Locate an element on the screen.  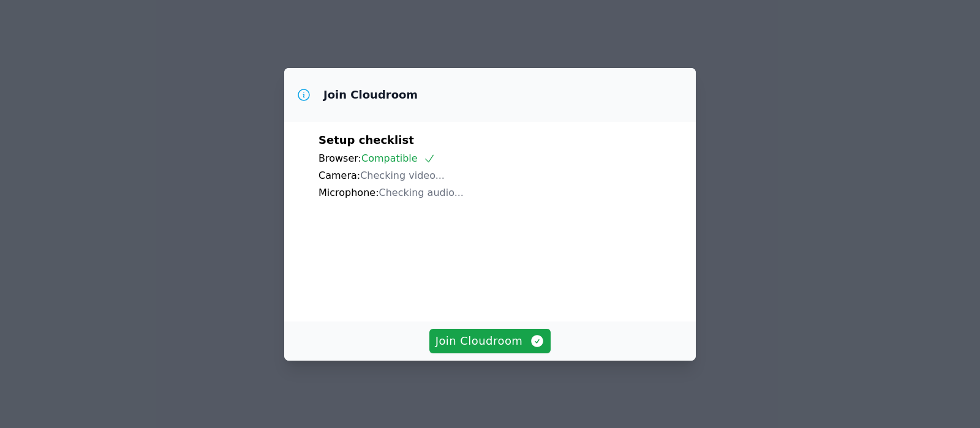
h3: Join Cloudroom is located at coordinates (371, 95).